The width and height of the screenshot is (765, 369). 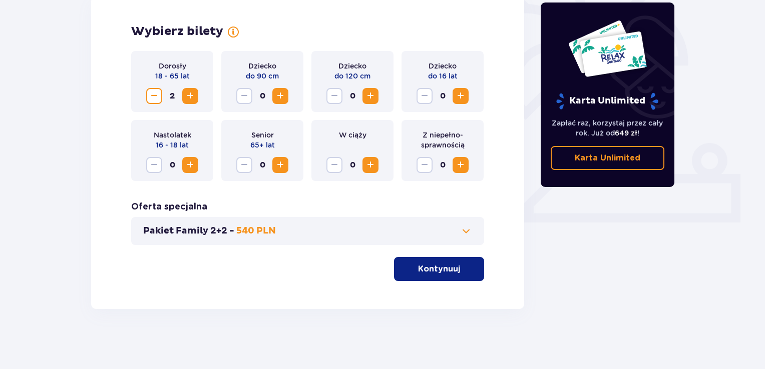 What do you see at coordinates (608, 158) in the screenshot?
I see `a: Karta Unlimited` at bounding box center [608, 158].